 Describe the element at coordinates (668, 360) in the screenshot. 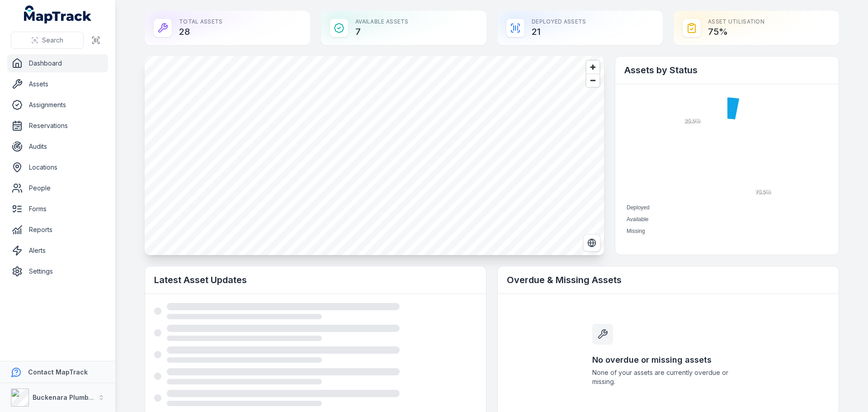

I see `h3: No overdue or missing assets` at that location.